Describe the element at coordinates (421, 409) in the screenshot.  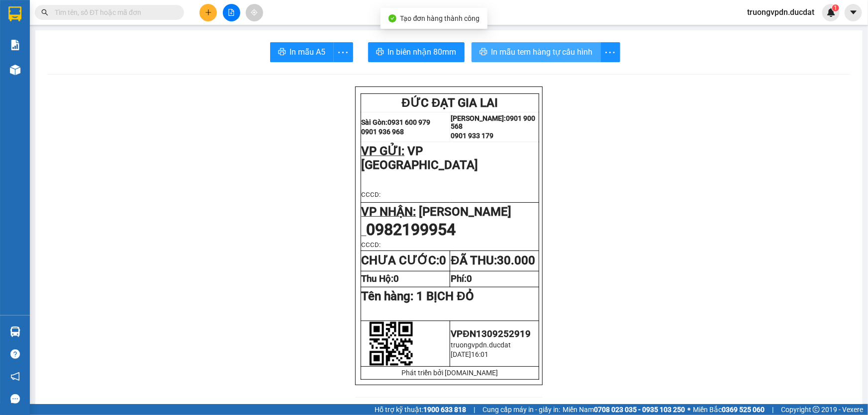
I see `span: Hỗ trợ kỹ thuật:` at that location.